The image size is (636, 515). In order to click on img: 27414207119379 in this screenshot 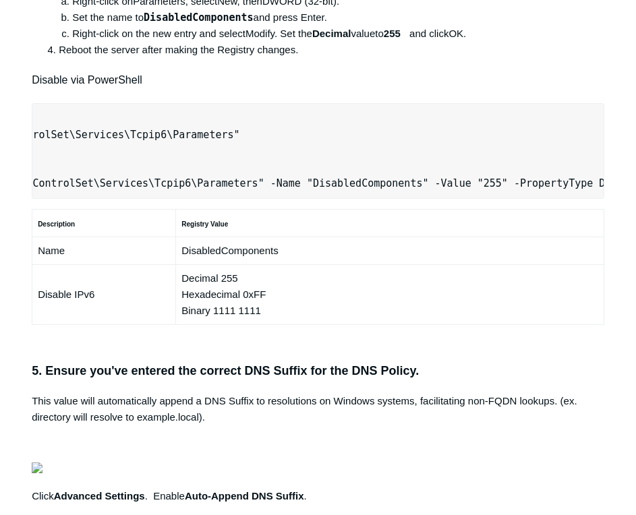, I will do `click(37, 468)`.